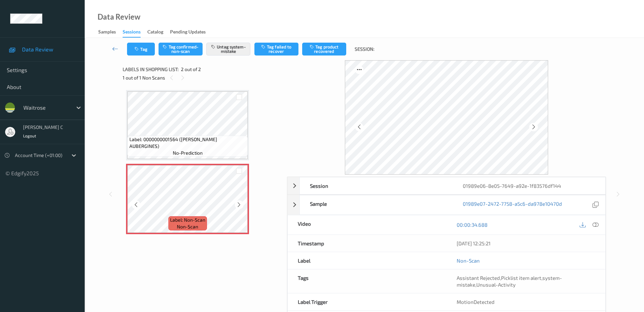  What do you see at coordinates (468, 261) in the screenshot?
I see `a: Non-Scan` at bounding box center [468, 261].